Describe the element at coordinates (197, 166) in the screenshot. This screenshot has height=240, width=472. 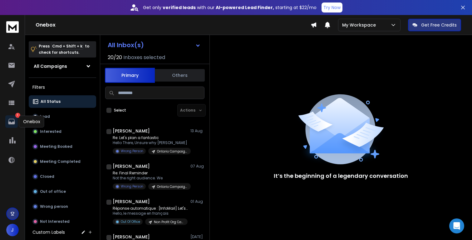
I see `p: 07 Aug` at that location.